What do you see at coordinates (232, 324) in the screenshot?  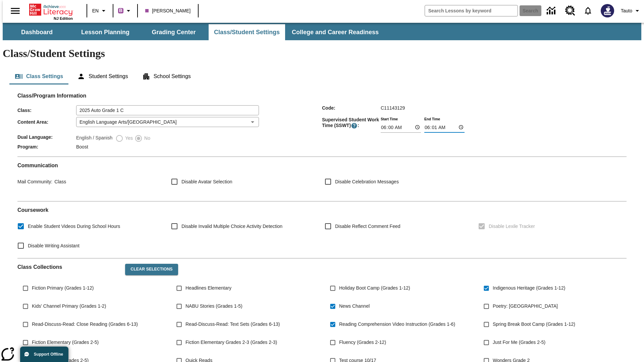 I see `span: Read-Discuss-Read: Text Sets (Grades 6-13)` at bounding box center [232, 324].